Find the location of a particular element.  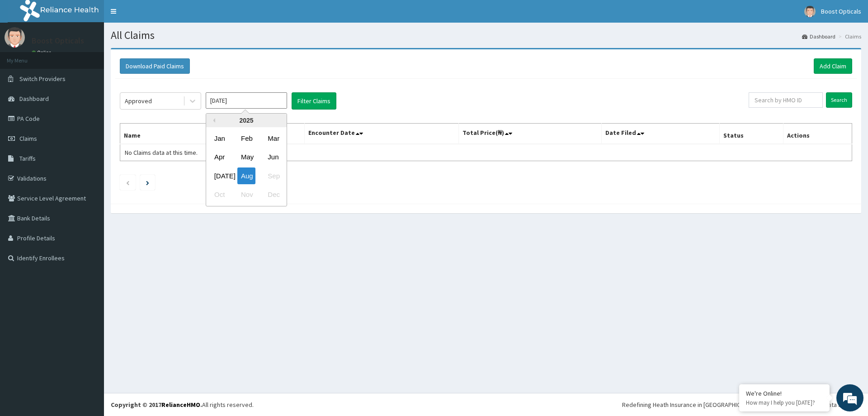

th: Status is located at coordinates (751, 134).